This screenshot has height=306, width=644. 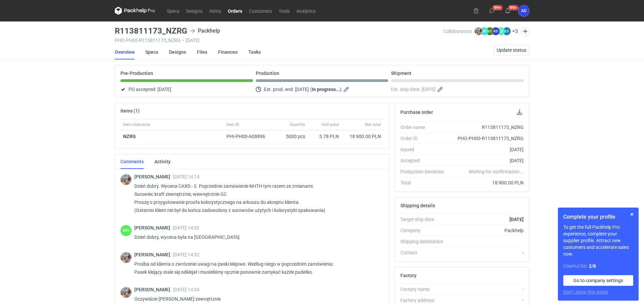 What do you see at coordinates (268, 73) in the screenshot?
I see `p: Production` at bounding box center [268, 73].